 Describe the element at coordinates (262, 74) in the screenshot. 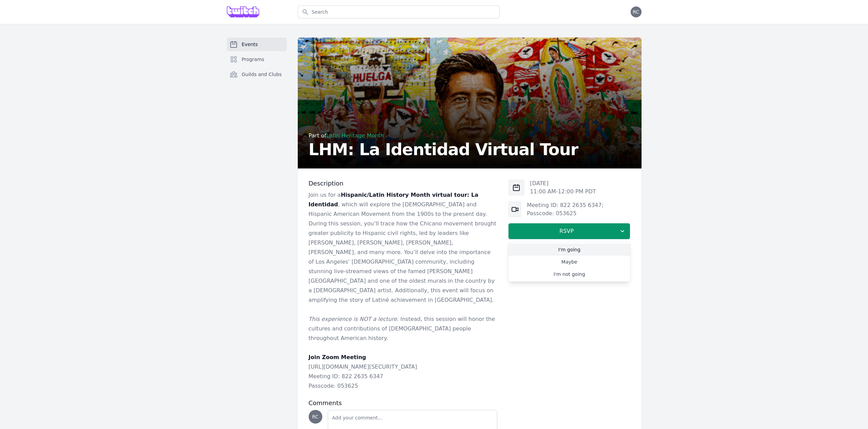

I see `span: Guilds and Clubs` at that location.